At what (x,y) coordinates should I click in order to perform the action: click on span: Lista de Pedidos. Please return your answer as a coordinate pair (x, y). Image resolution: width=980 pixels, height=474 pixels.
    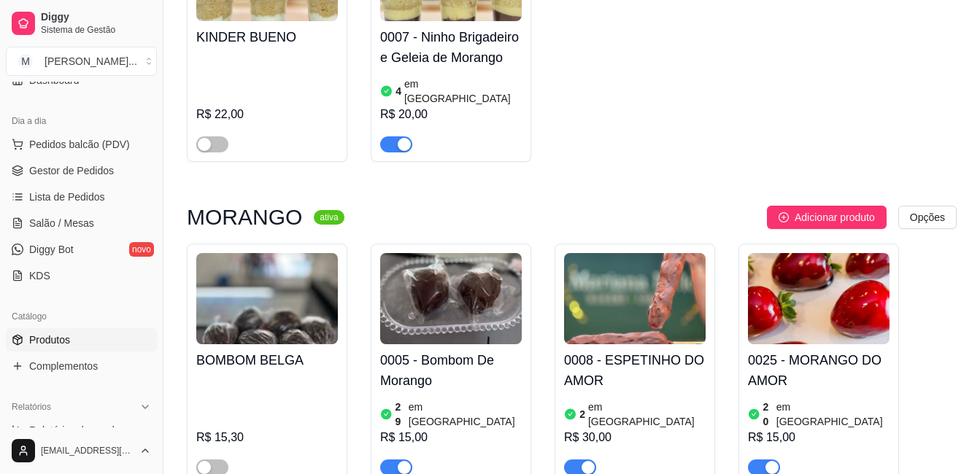
    Looking at the image, I should click on (67, 197).